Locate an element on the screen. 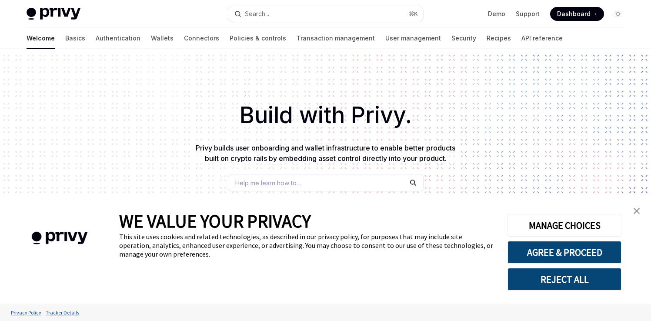 This screenshot has width=651, height=321. span: ⌘ K is located at coordinates (413, 14).